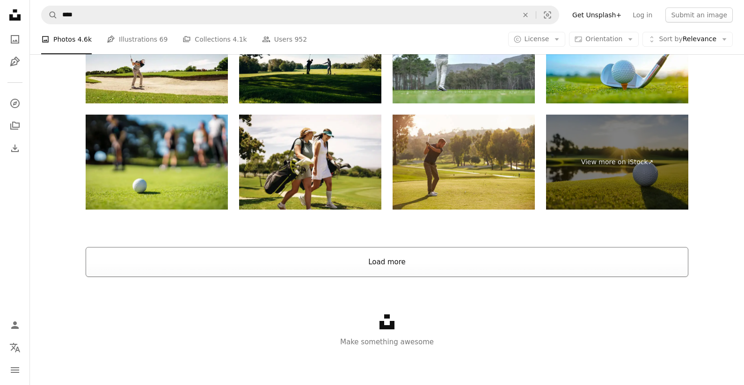 This screenshot has width=744, height=385. What do you see at coordinates (688, 39) in the screenshot?
I see `button: Sort byRelevance` at bounding box center [688, 39].